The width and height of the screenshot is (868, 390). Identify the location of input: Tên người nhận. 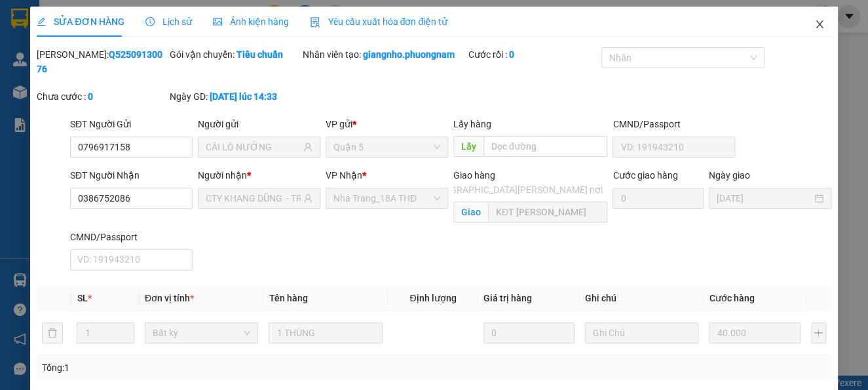
(253, 198).